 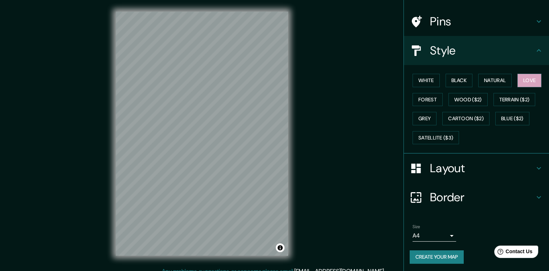 What do you see at coordinates (515, 99) in the screenshot?
I see `button: Terrain ($2)` at bounding box center [515, 99].